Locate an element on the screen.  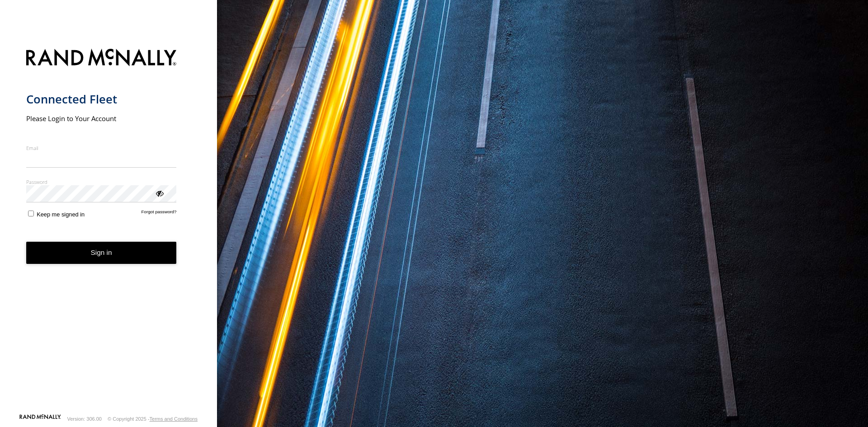
label: Email is located at coordinates (101, 148).